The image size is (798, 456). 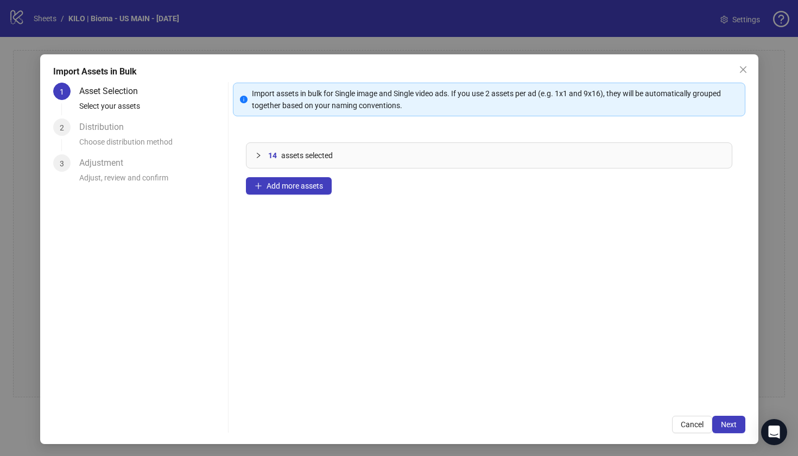 What do you see at coordinates (729, 424) in the screenshot?
I see `span: Next` at bounding box center [729, 424].